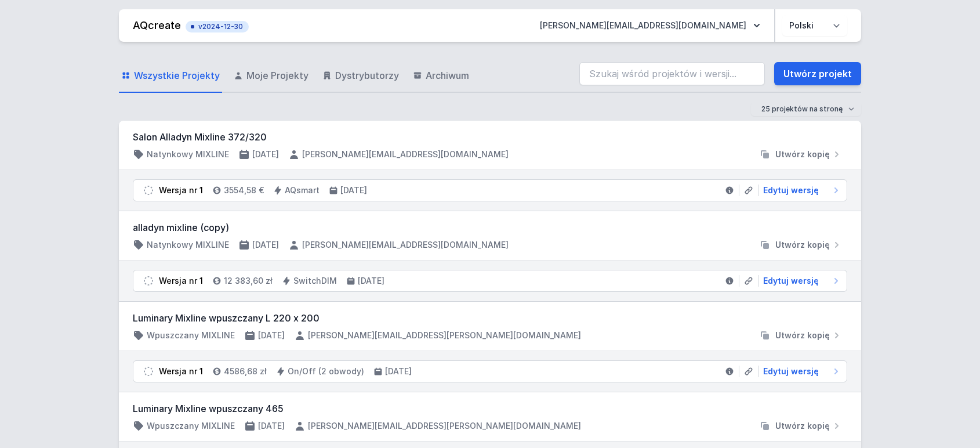  Describe the element at coordinates (248, 281) in the screenshot. I see `h4: 12 383,60 zł` at that location.